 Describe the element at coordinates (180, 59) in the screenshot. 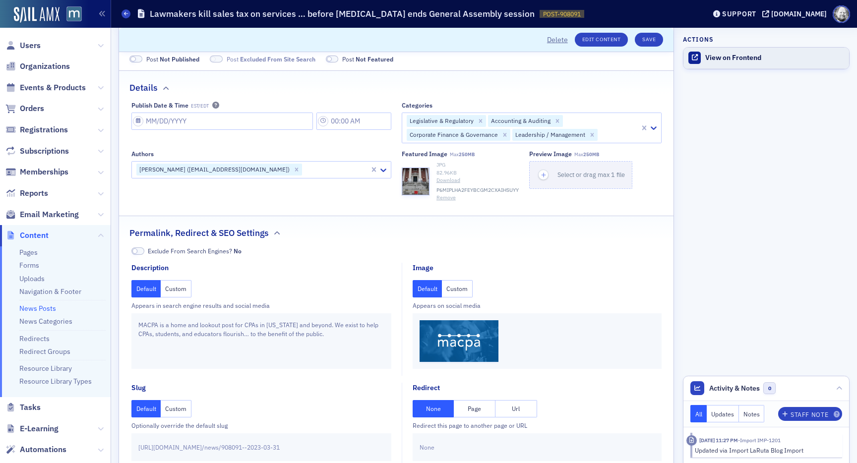

I see `span: Not Published` at that location.